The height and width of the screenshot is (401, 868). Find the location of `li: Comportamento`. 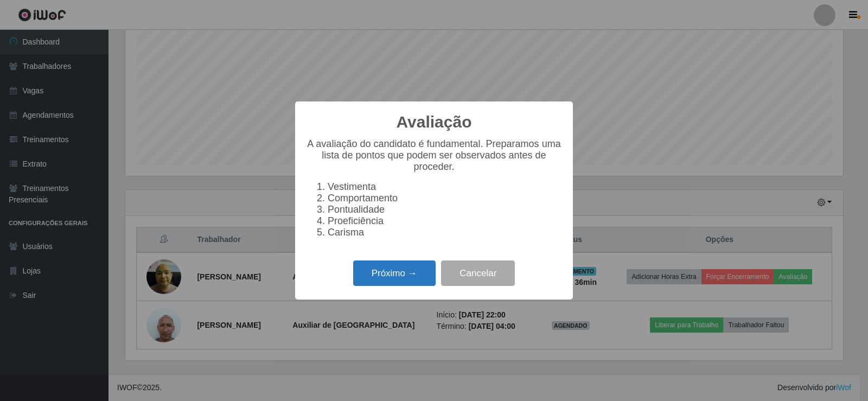

li: Comportamento is located at coordinates (445, 198).